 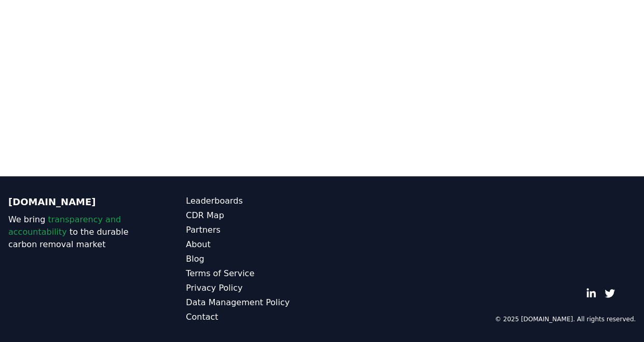 I want to click on a: About, so click(x=254, y=245).